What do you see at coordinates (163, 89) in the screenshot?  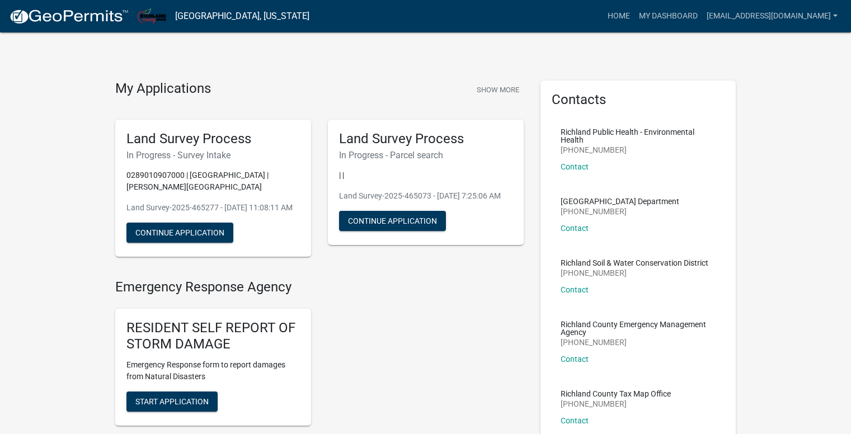 I see `h4: My Applications` at bounding box center [163, 89].